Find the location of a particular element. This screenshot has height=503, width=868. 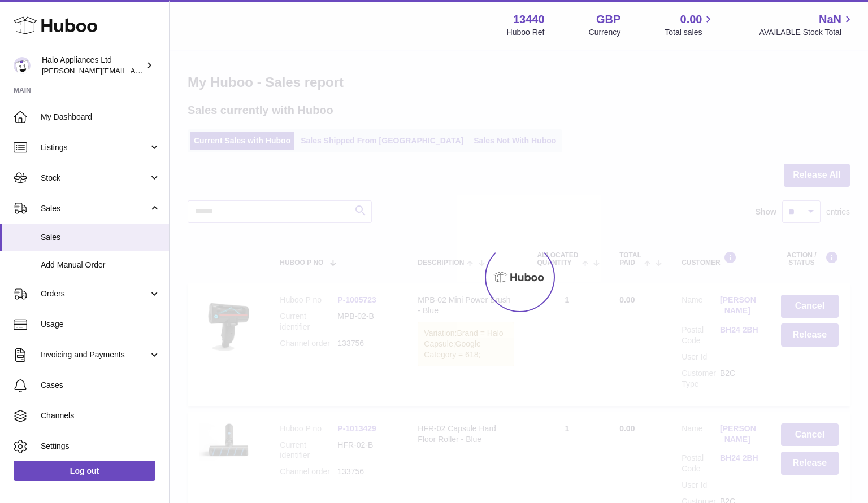

span: Settings is located at coordinates (101, 446).